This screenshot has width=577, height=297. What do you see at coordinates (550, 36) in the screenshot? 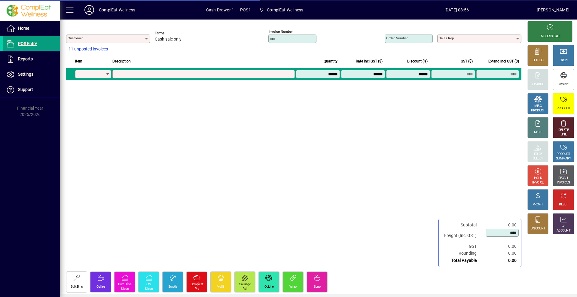
I see `div: PROCESS SALE` at bounding box center [550, 36].